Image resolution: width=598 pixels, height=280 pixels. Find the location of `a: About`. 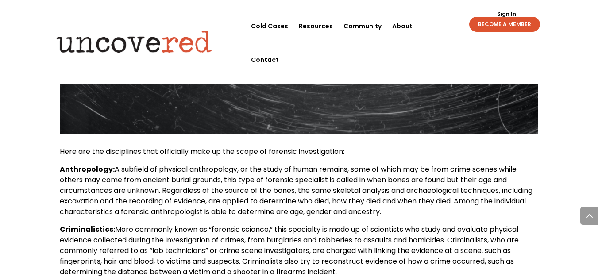

a: About is located at coordinates (402, 26).